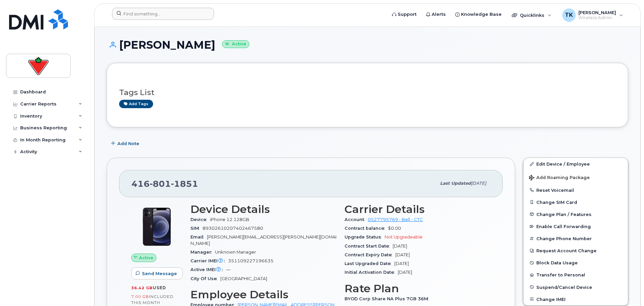 This screenshot has width=644, height=306. I want to click on span: Unknown Manager, so click(235, 252).